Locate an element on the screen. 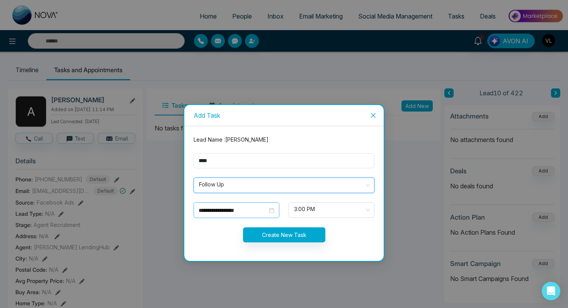 The width and height of the screenshot is (568, 308). div: Add Task is located at coordinates (284, 115).